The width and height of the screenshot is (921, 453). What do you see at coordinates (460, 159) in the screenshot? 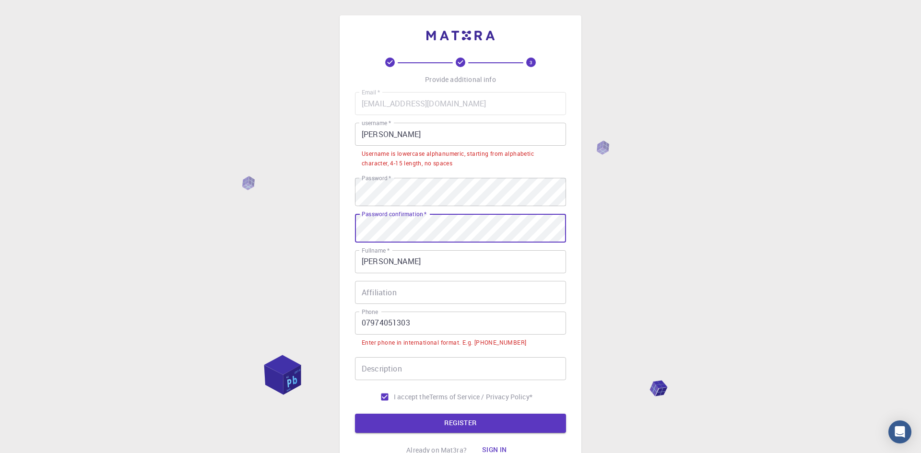
I see `div: Username is lowercase alphanumeric, starting from alphabetic character, 4-15 length, no spaces` at bounding box center [460, 159].